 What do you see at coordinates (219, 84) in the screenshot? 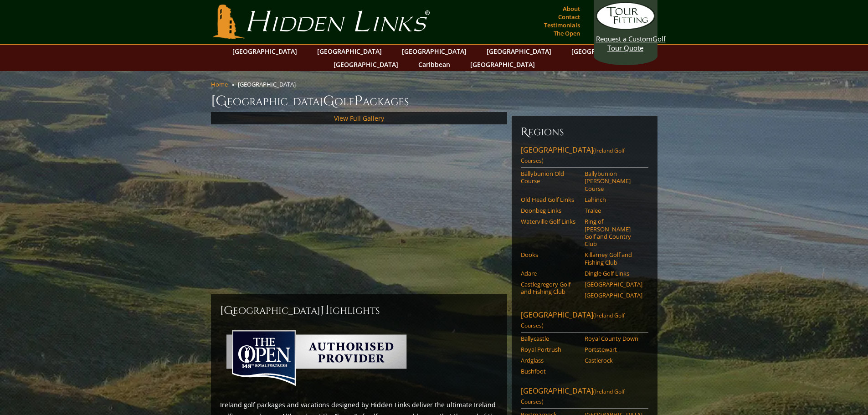
I see `a: Home` at bounding box center [219, 84].